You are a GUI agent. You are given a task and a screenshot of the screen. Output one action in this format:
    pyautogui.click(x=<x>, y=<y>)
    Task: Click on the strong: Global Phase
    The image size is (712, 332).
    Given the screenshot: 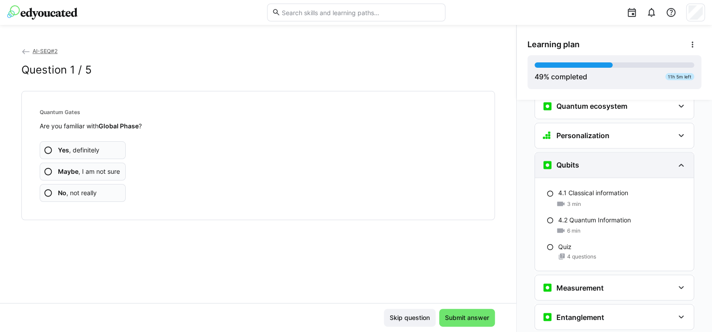 What is the action you would take?
    pyautogui.click(x=119, y=126)
    